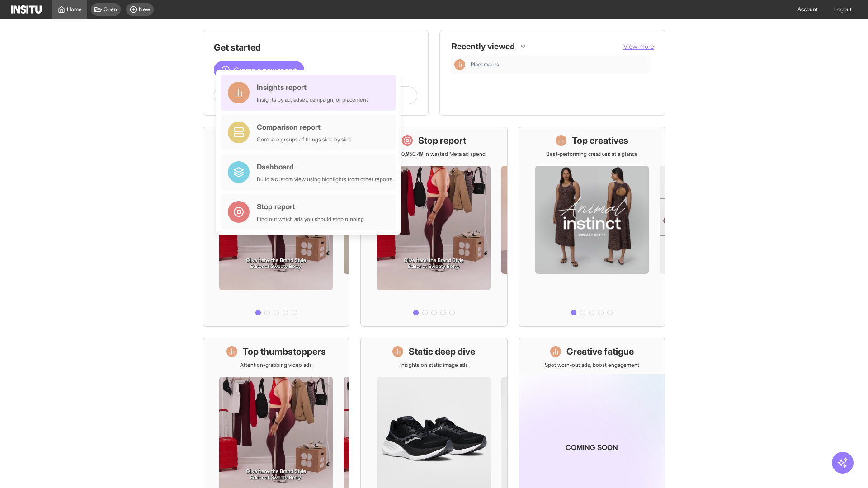 The height and width of the screenshot is (488, 868). I want to click on span: View more, so click(639, 46).